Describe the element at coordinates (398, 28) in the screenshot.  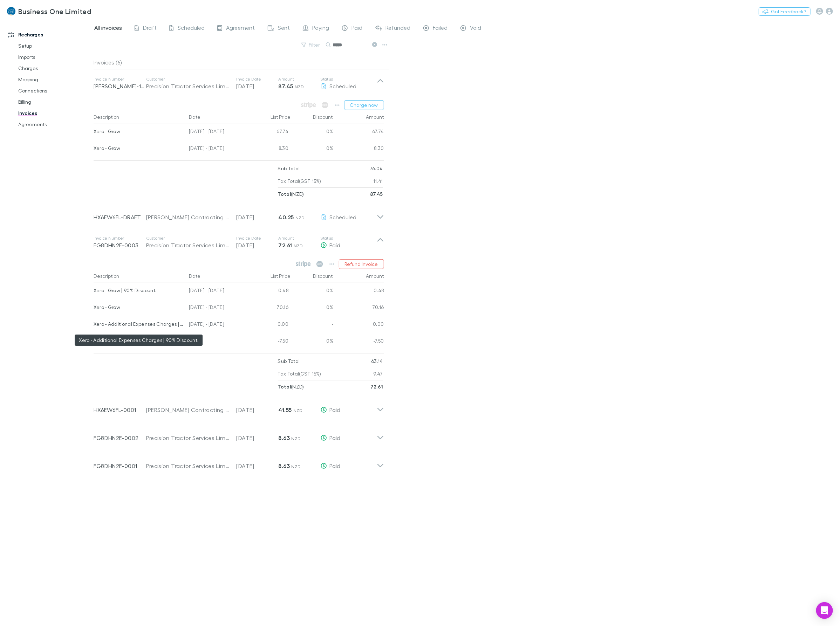
I see `span: Refunded` at that location.